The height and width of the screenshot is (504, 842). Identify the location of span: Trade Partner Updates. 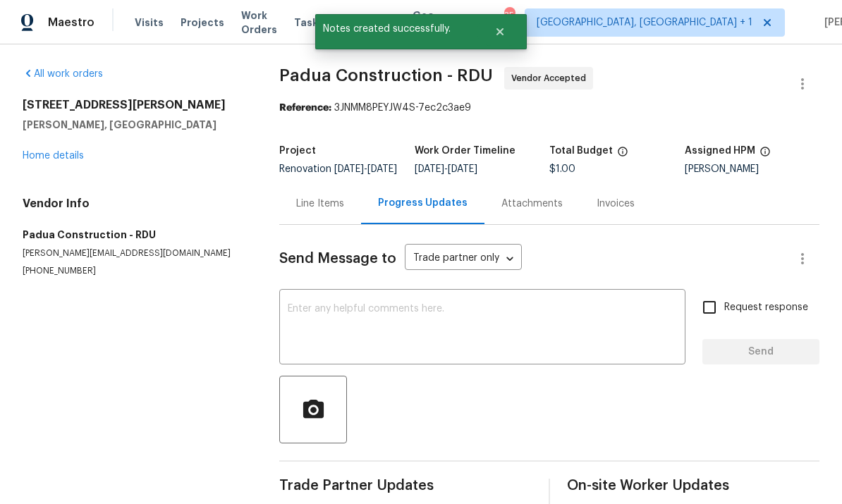
(406, 486).